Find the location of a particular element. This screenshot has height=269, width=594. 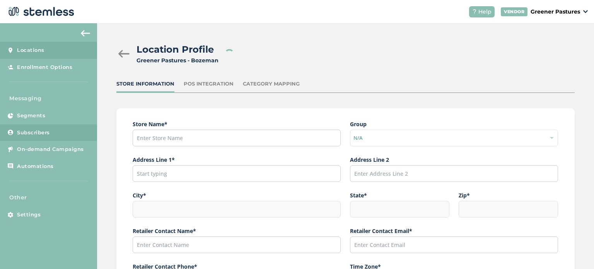

label: Zip is located at coordinates (508, 195).